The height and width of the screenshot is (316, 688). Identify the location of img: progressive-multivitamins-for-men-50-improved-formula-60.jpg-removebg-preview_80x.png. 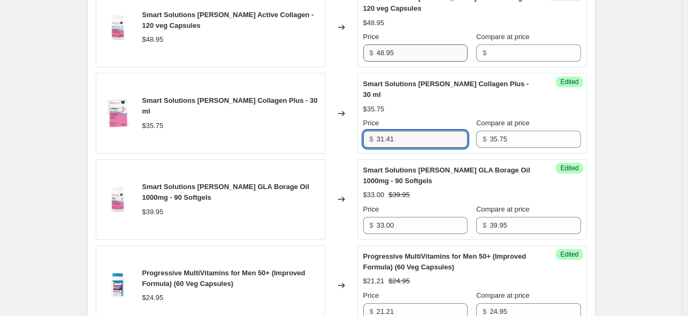
(118, 285).